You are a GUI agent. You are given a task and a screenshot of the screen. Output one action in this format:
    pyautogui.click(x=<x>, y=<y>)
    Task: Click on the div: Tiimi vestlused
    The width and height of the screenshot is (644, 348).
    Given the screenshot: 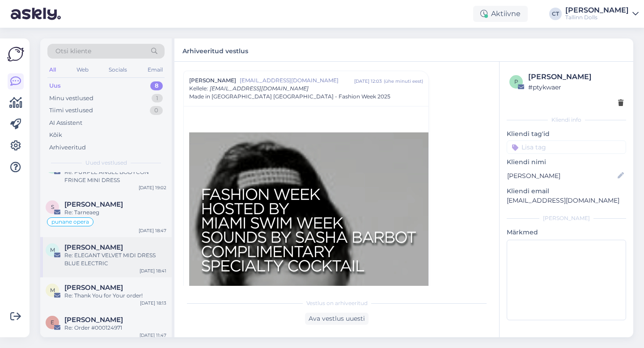 What is the action you would take?
    pyautogui.click(x=71, y=111)
    